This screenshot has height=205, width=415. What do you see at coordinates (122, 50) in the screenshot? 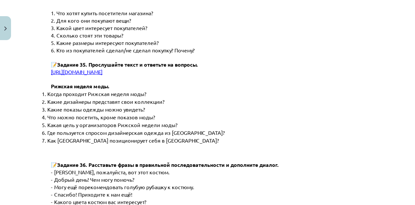
I see `span: 6. Кто из покупателей сделал/не сделал покупку? Почему?` at bounding box center [122, 50].